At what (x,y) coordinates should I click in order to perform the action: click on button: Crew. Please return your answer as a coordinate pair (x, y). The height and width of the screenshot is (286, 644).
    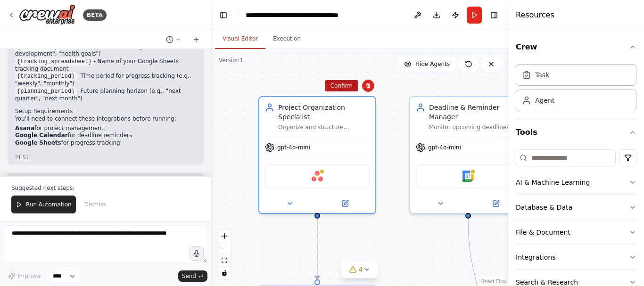
    Looking at the image, I should click on (576, 47).